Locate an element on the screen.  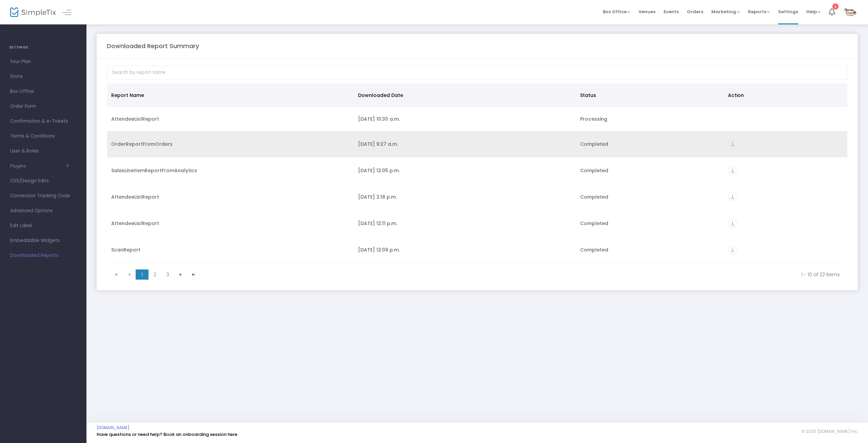
span: Advanced Options is located at coordinates (43, 211).